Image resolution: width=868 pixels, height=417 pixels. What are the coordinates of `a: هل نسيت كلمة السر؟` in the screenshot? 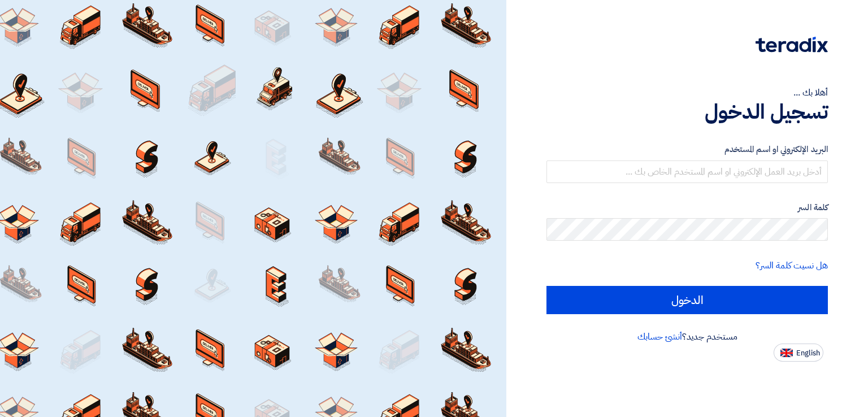 It's located at (792, 266).